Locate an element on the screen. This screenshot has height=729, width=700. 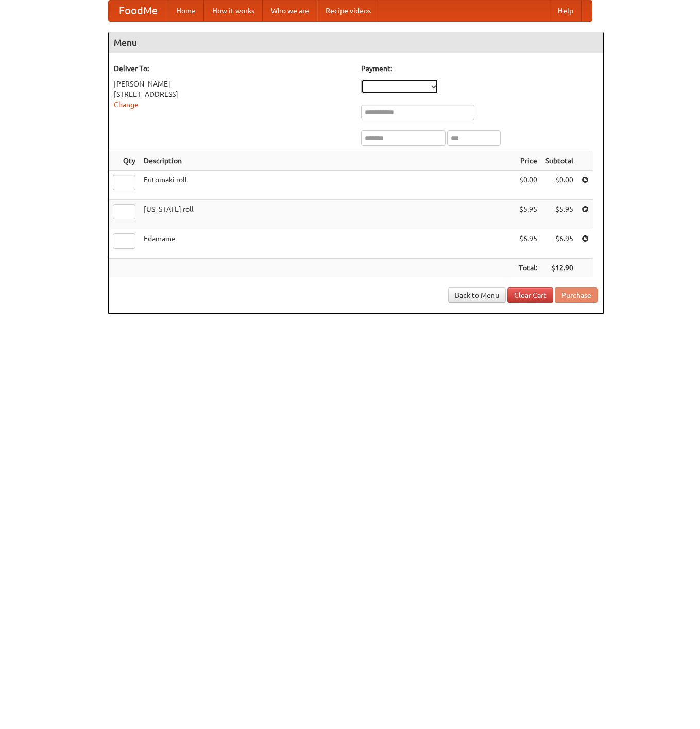
a: Who we are is located at coordinates (290, 11).